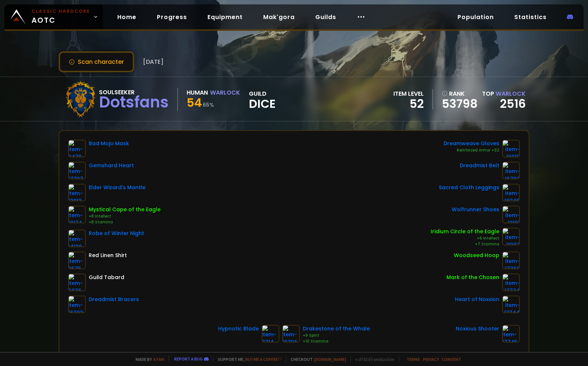 The image size is (588, 366). I want to click on div: Elder Wizard's Mantle, so click(117, 188).